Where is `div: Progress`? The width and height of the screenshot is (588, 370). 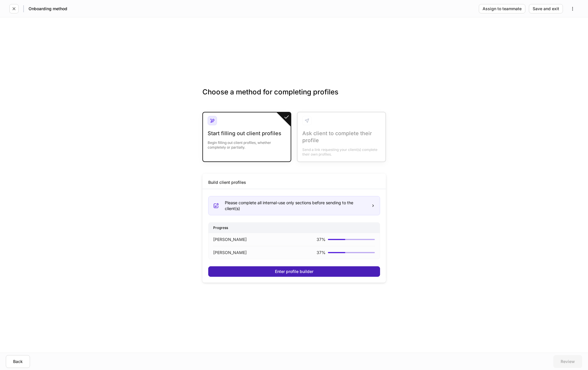
div: Progress is located at coordinates (294, 227).